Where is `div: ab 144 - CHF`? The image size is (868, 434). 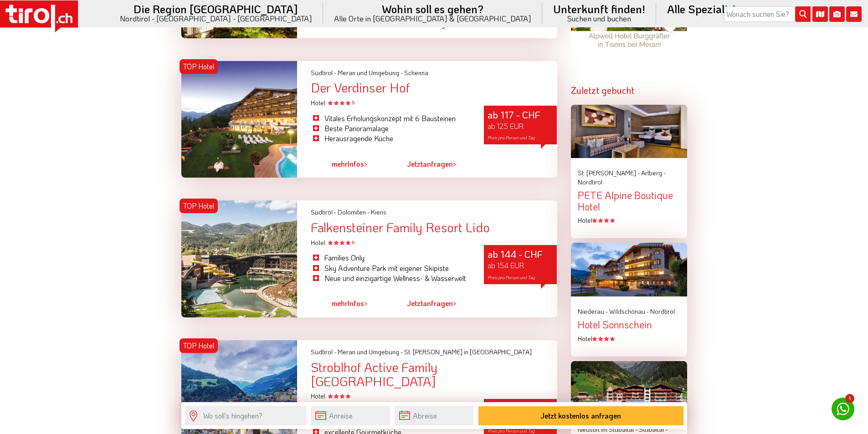 div: ab 144 - CHF is located at coordinates (520, 264).